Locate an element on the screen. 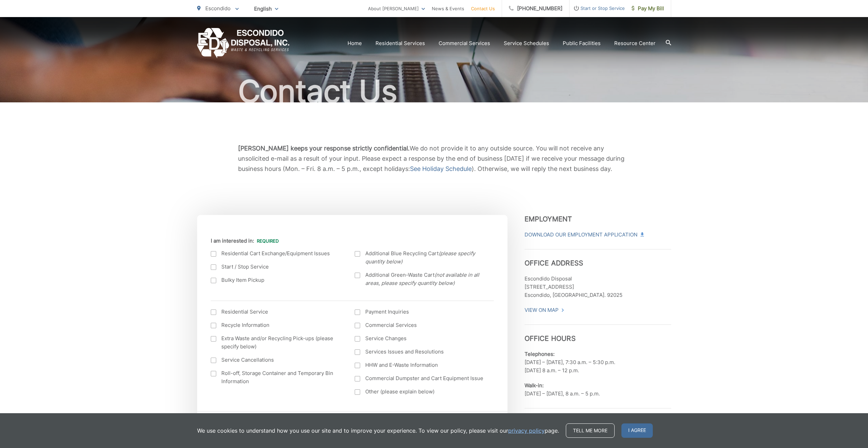 This screenshot has width=868, height=448. b: Walk-in: is located at coordinates (534, 385).